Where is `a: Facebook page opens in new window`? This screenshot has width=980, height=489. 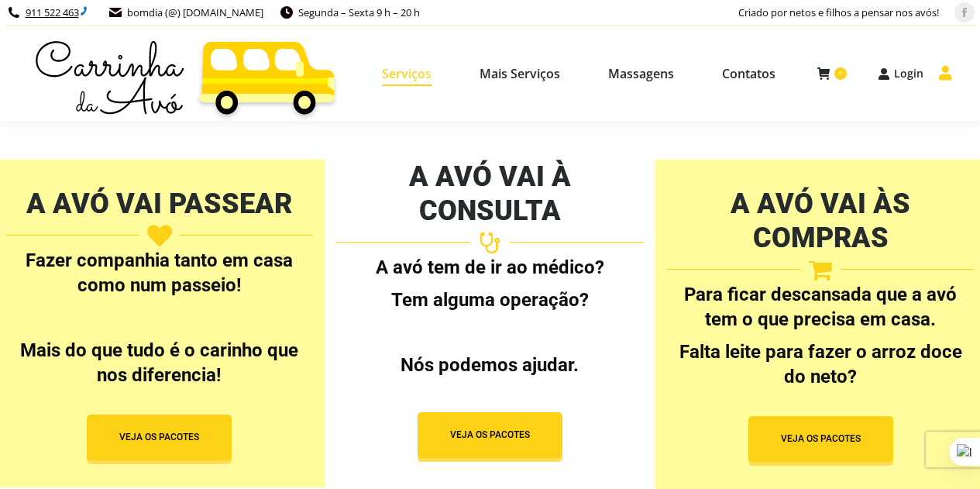 a: Facebook page opens in new window is located at coordinates (964, 12).